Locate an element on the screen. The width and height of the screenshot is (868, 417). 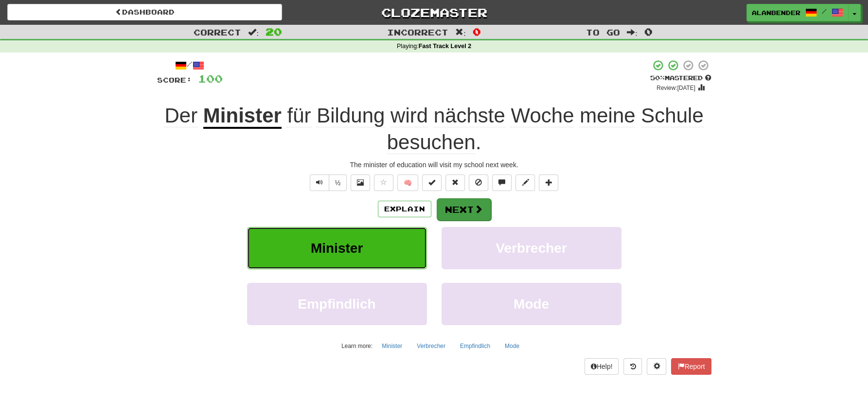
span: meine is located at coordinates (607, 115).